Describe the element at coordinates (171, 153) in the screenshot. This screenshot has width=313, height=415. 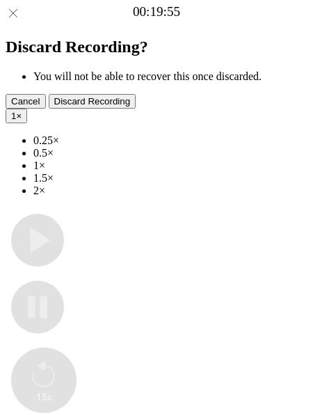
I see `li: 0.5×` at that location.